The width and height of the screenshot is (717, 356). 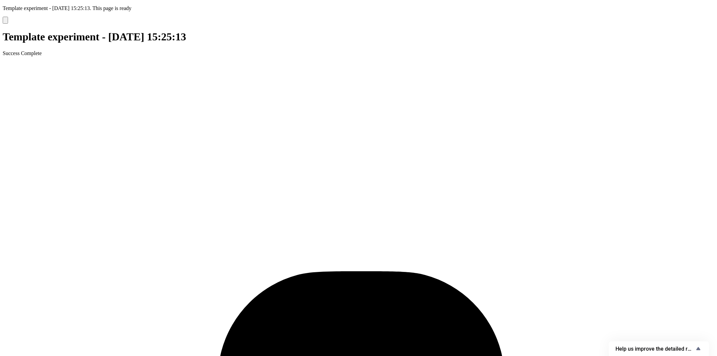 I want to click on button: Show survey - Help us improve the detailed report for A/B campaigns, so click(x=659, y=349).